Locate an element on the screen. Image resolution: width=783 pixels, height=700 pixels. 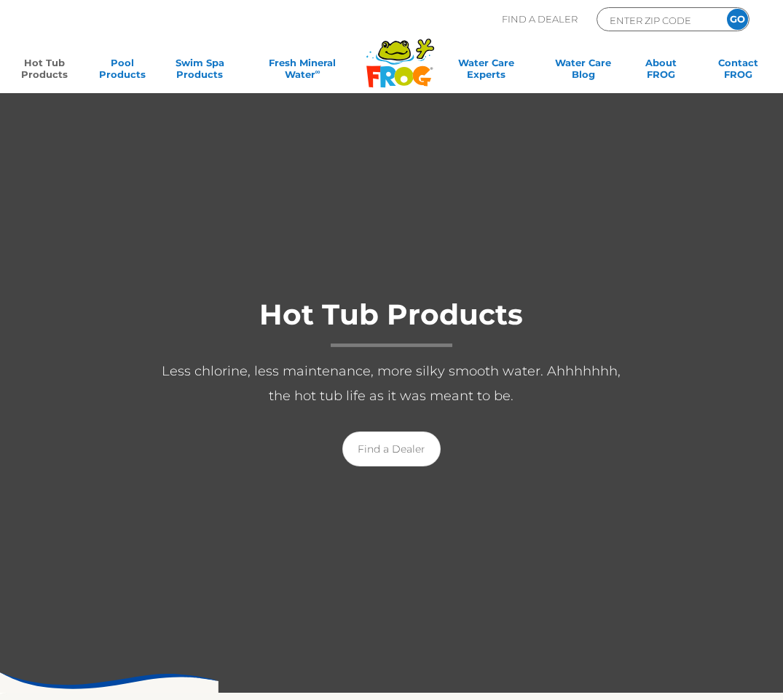
a: Swim SpaProducts is located at coordinates (199, 71).